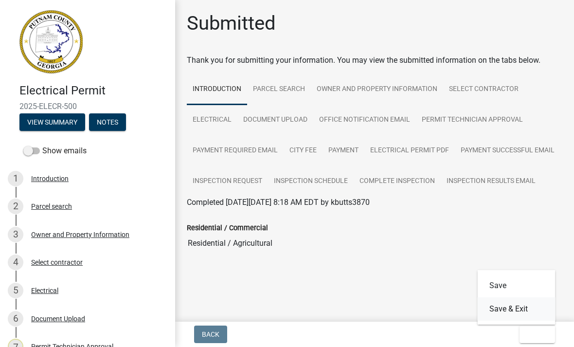 This screenshot has height=347, width=574. Describe the element at coordinates (279, 89) in the screenshot. I see `a: Parcel search` at that location.